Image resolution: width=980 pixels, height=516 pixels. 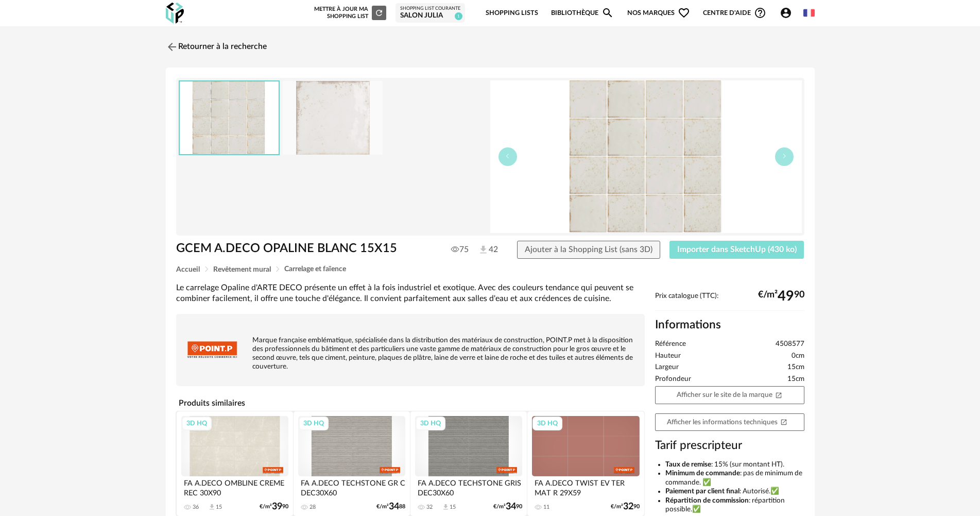 What do you see at coordinates (673, 379) in the screenshot?
I see `span: Profondeur` at bounding box center [673, 379].